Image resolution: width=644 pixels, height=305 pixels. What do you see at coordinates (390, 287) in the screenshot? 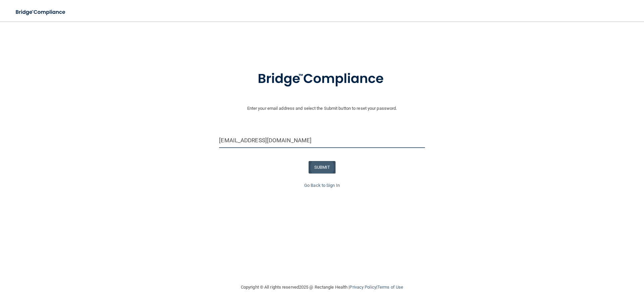
I see `a: Terms of Use` at bounding box center [390, 287].